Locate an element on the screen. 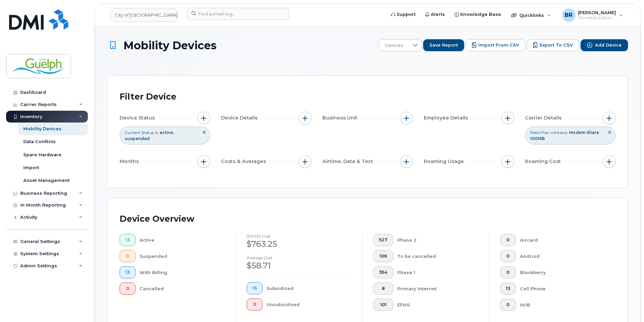  span: 554 is located at coordinates (383, 273).